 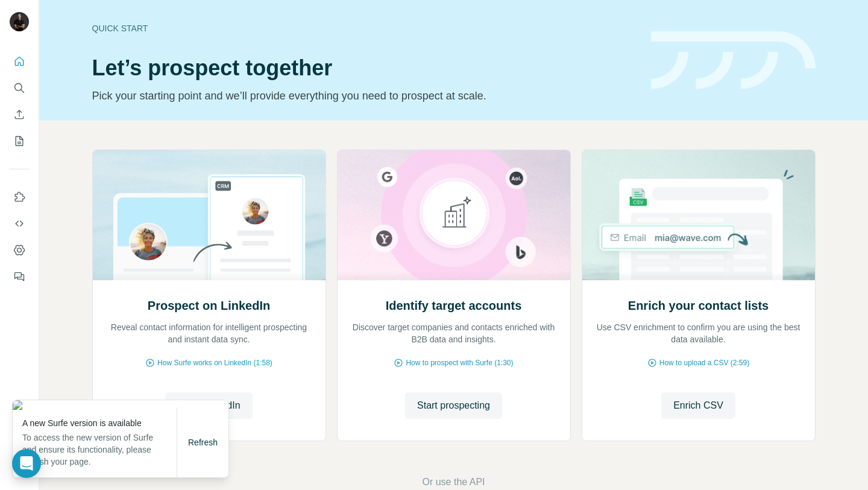 I want to click on span: How to prospect with Surfe (1:30), so click(x=459, y=363).